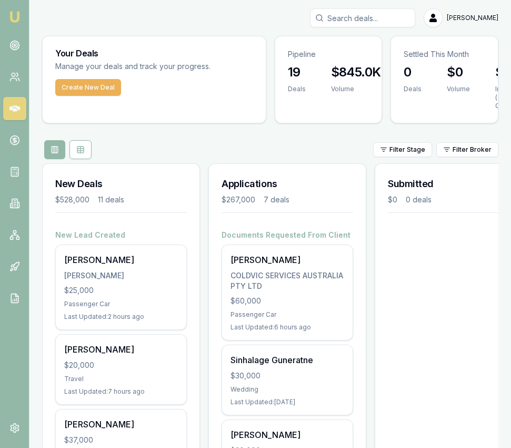 This screenshot has width=511, height=448. Describe the element at coordinates (288, 389) in the screenshot. I see `div: Wedding` at that location.